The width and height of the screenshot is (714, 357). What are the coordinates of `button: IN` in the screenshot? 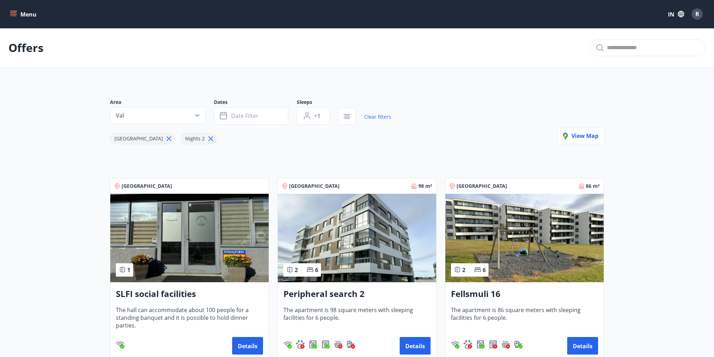 It's located at (676, 14).